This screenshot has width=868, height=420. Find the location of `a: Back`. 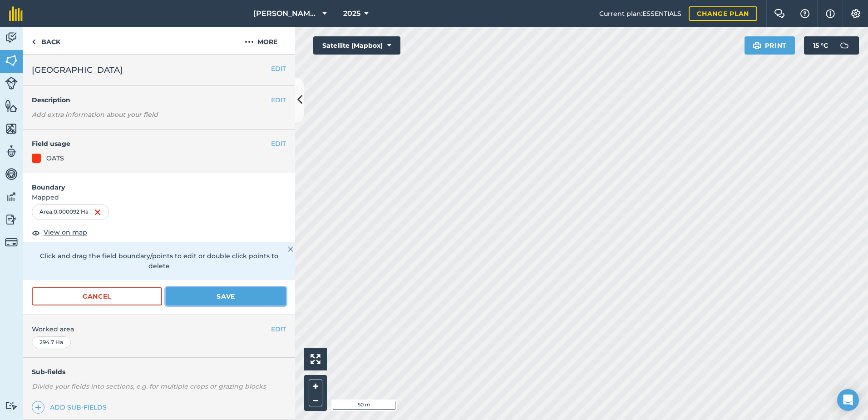

a: Back is located at coordinates (46, 40).